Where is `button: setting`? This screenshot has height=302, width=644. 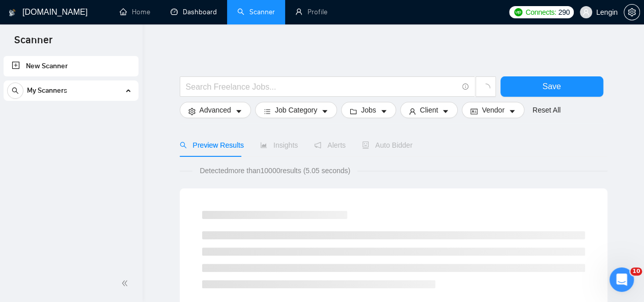
button: setting is located at coordinates (632, 12).